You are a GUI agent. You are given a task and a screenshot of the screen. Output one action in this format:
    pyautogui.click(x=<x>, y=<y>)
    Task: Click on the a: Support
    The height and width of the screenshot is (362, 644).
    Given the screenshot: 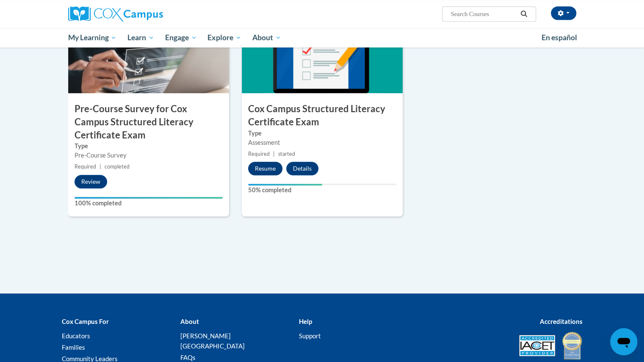 What is the action you would take?
    pyautogui.click(x=310, y=336)
    